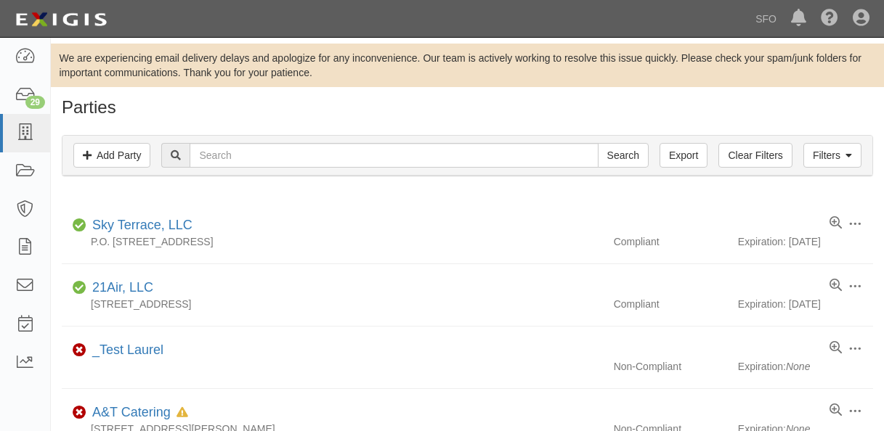  I want to click on i: In Default since 10/25/2023, so click(182, 413).